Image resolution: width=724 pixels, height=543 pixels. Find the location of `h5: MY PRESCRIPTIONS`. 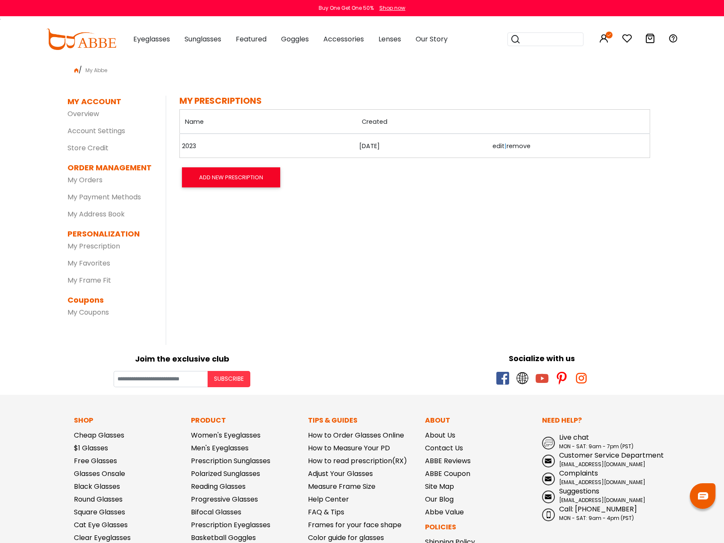

h5: MY PRESCRIPTIONS is located at coordinates (415, 101).